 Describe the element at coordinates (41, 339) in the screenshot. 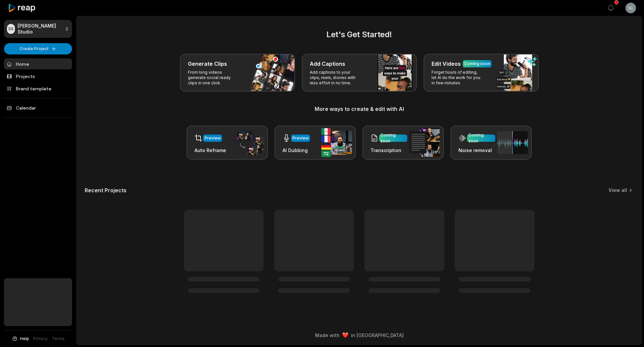

I see `a: Privacy` at that location.